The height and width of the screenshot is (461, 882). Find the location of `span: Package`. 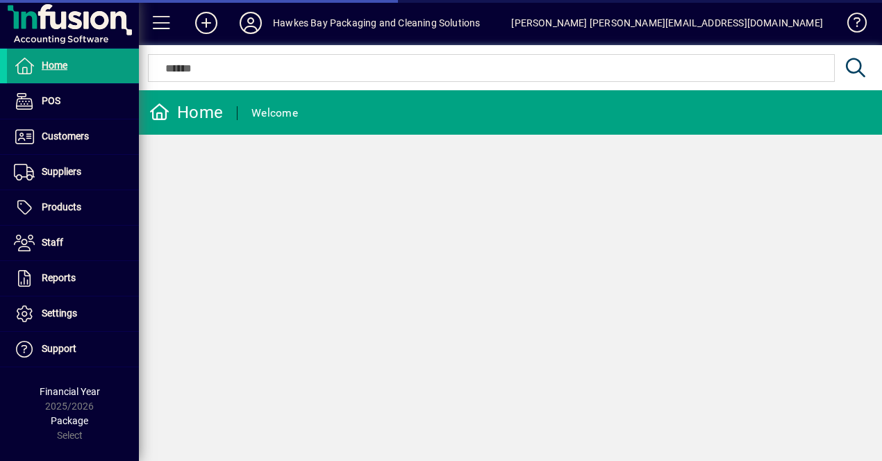

span: Package is located at coordinates (69, 421).